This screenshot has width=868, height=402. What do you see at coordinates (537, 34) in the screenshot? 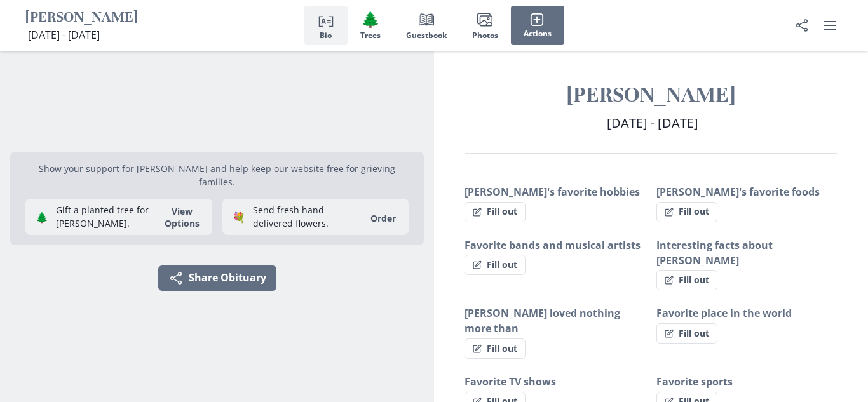
I see `span: Actions` at bounding box center [537, 34].